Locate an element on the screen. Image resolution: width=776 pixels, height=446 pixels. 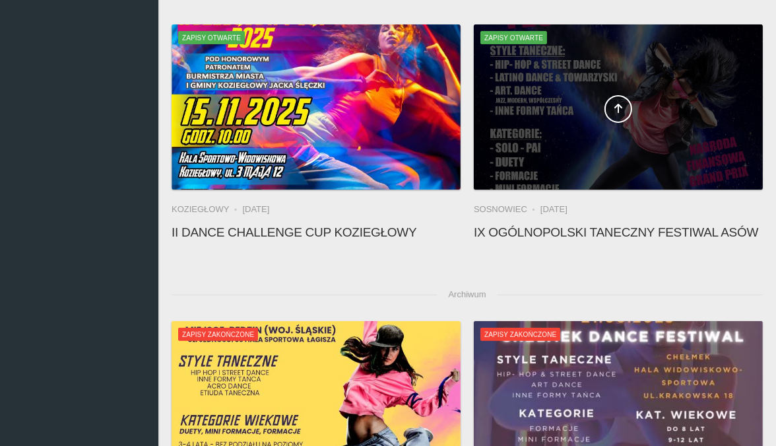
span: Archiwum is located at coordinates (467, 294).